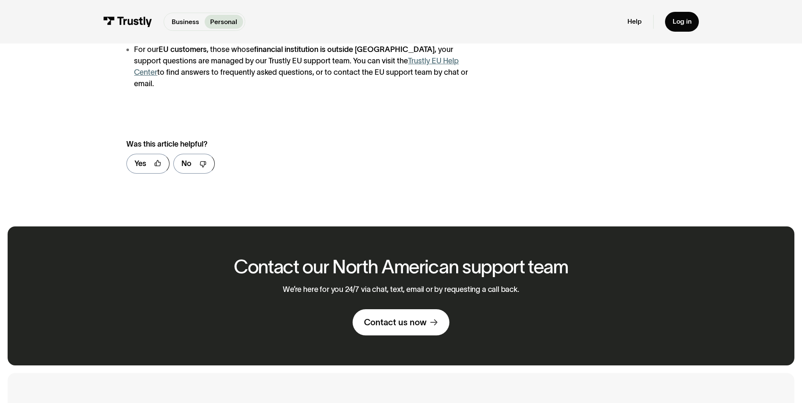 The image size is (802, 403). What do you see at coordinates (194, 164) in the screenshot?
I see `a: No` at bounding box center [194, 164].